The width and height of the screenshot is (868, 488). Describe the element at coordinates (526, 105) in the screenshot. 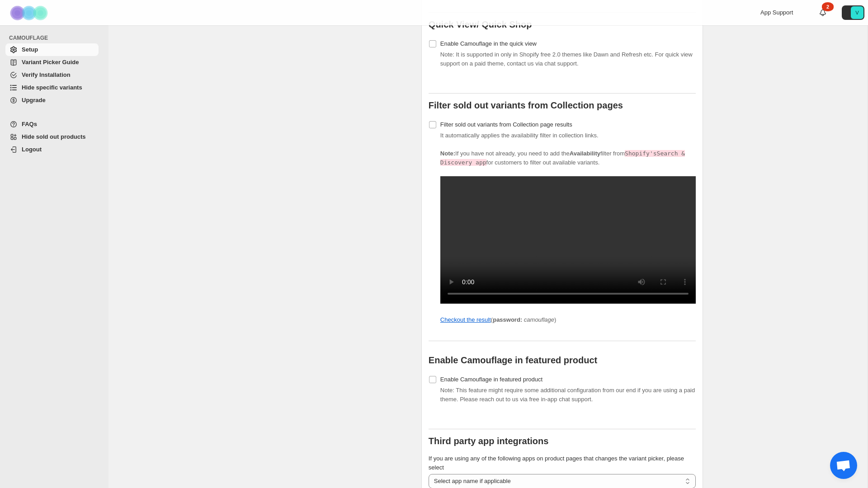

I see `b: Filter sold out variants from Collection pages` at that location.